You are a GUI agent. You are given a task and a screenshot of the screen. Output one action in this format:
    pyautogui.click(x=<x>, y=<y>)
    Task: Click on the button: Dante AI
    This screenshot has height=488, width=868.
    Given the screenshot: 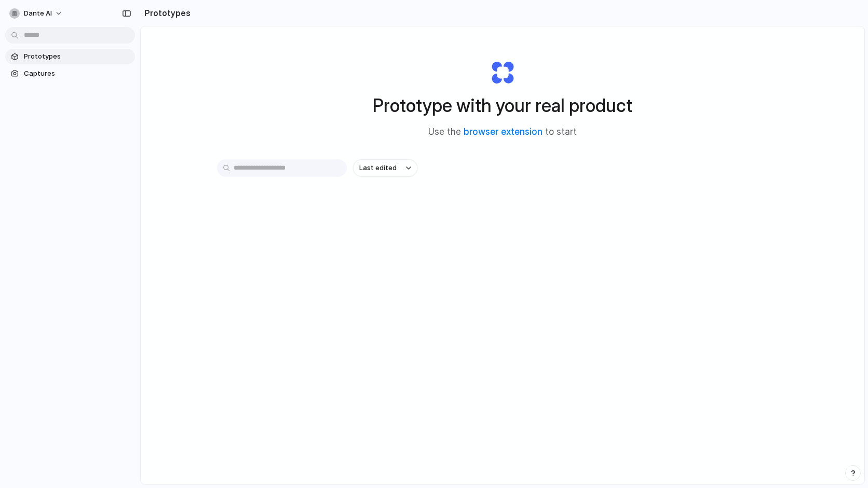 What is the action you would take?
    pyautogui.click(x=37, y=14)
    